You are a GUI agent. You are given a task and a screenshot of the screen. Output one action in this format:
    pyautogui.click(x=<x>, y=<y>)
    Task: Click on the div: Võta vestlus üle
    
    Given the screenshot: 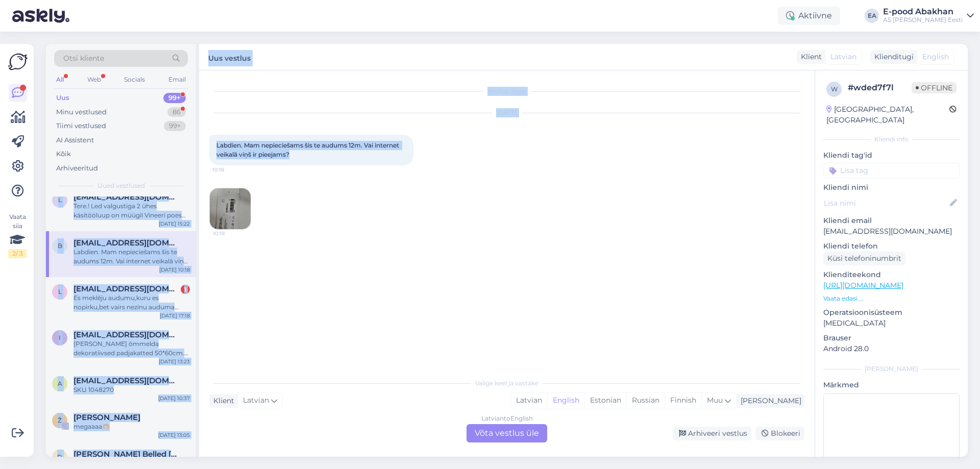 What is the action you would take?
    pyautogui.click(x=507, y=433)
    